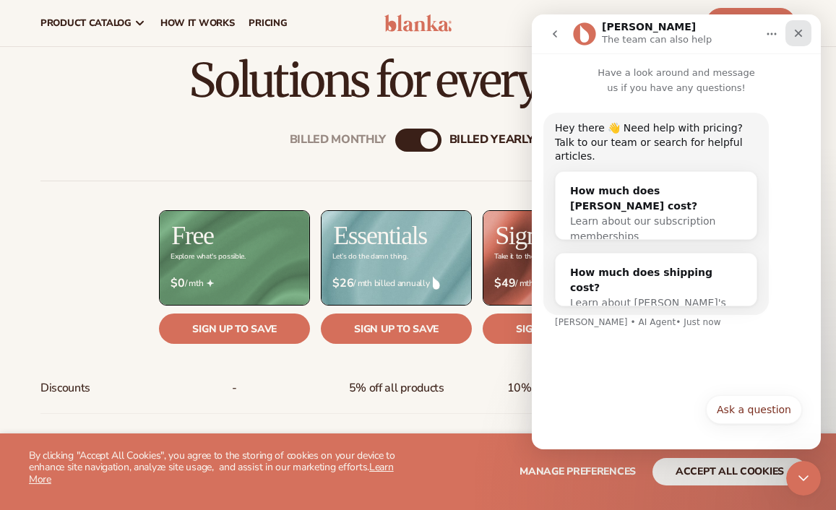 Image resolution: width=836 pixels, height=510 pixels. I want to click on h2: Signature, so click(540, 236).